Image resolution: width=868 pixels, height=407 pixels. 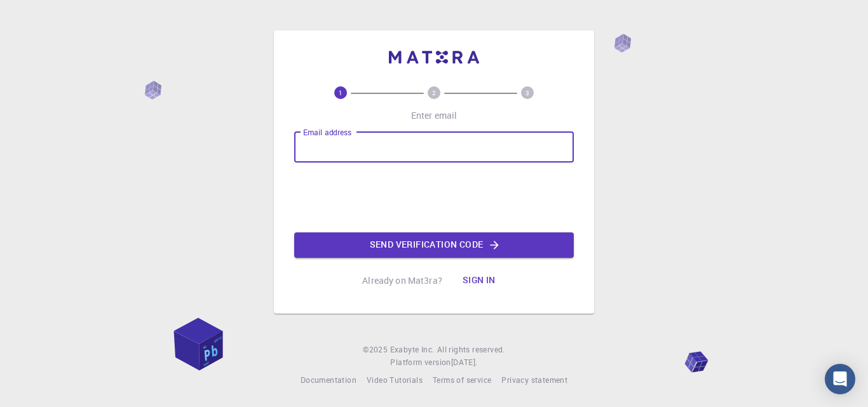 I want to click on p: Already on Mat3ra?, so click(x=403, y=281).